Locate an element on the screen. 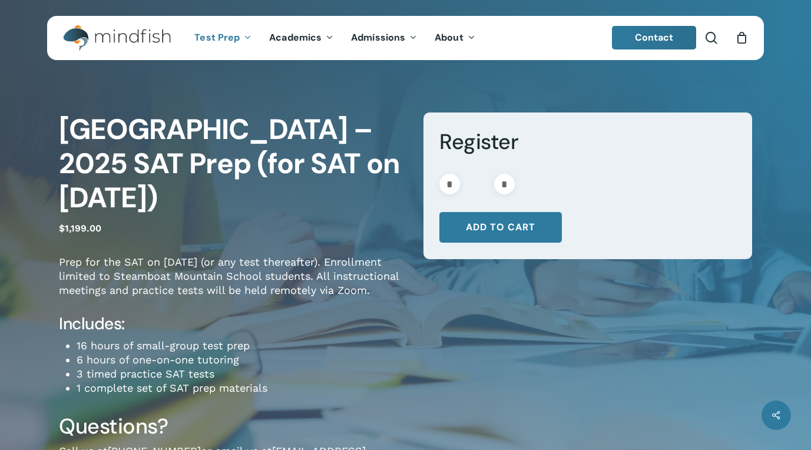 Image resolution: width=811 pixels, height=450 pixels. button: Add to cart is located at coordinates (501, 227).